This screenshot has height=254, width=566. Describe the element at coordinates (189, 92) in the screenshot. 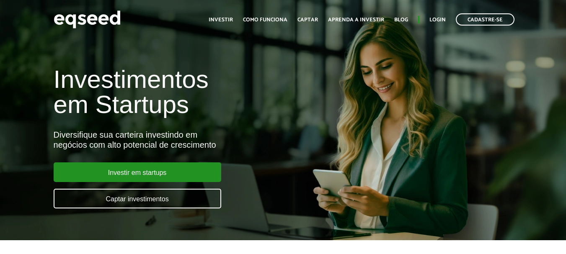

I see `h1: Investimentos em Startups` at that location.